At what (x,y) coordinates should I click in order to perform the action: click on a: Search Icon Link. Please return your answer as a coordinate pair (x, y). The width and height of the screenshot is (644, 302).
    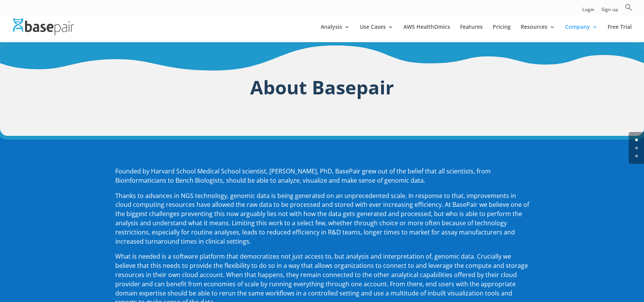
    Looking at the image, I should click on (629, 9).